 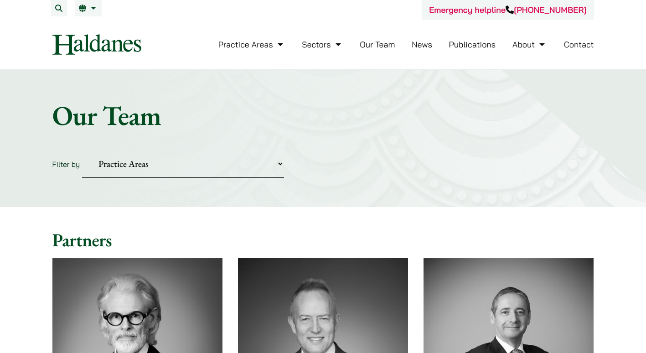 What do you see at coordinates (252, 44) in the screenshot?
I see `a: Practice Areas` at bounding box center [252, 44].